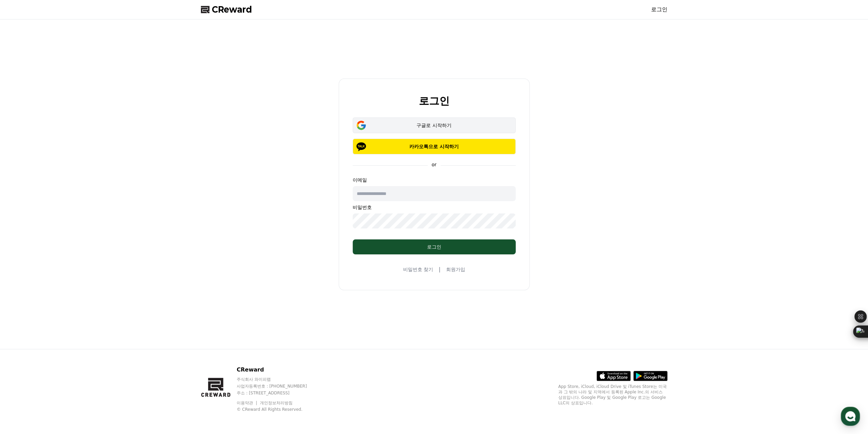 Image resolution: width=868 pixels, height=434 pixels. What do you see at coordinates (418, 270) in the screenshot?
I see `a: 비밀번호 찾기` at bounding box center [418, 270].